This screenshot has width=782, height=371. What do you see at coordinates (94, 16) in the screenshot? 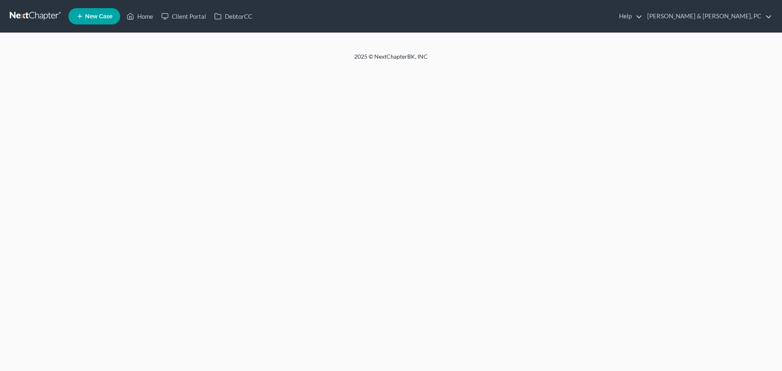
I see `new-legal-case-button: New Case` at bounding box center [94, 16].